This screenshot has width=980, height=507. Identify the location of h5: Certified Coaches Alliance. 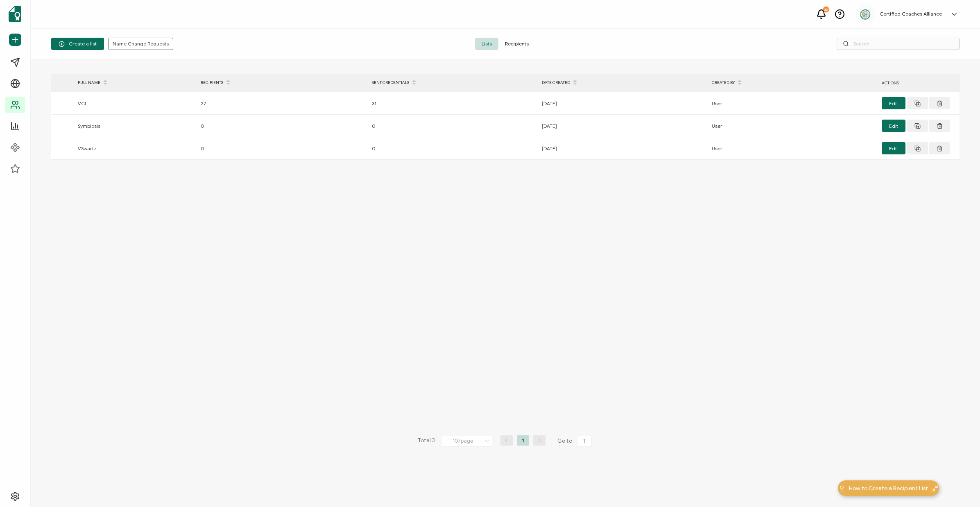
(910, 14).